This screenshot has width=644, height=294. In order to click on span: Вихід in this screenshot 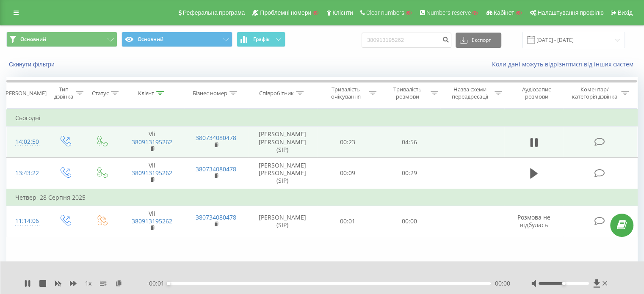, I will do `click(625, 13)`.